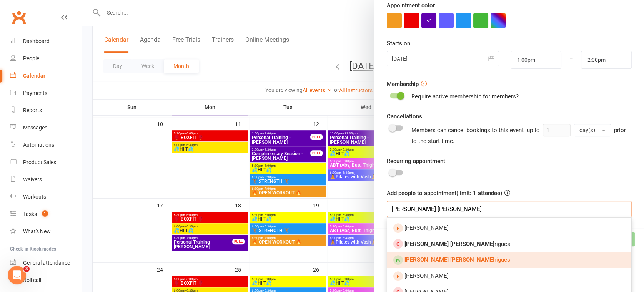 The height and width of the screenshot is (292, 644). Describe the element at coordinates (45, 214) in the screenshot. I see `a: Tasks 1` at that location.